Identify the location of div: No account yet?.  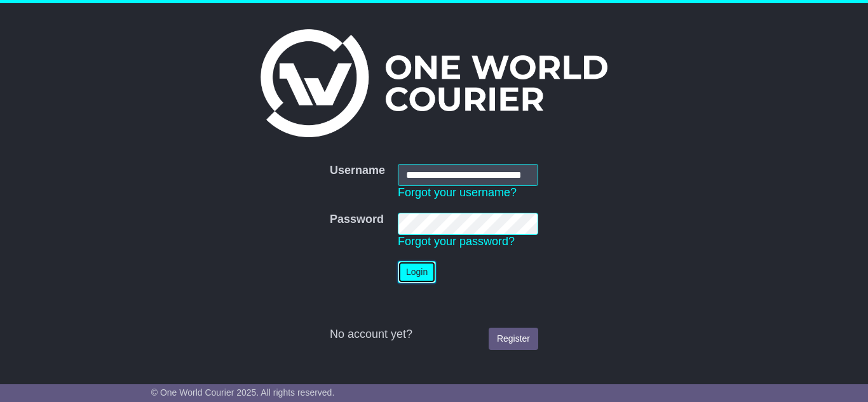
(434, 335).